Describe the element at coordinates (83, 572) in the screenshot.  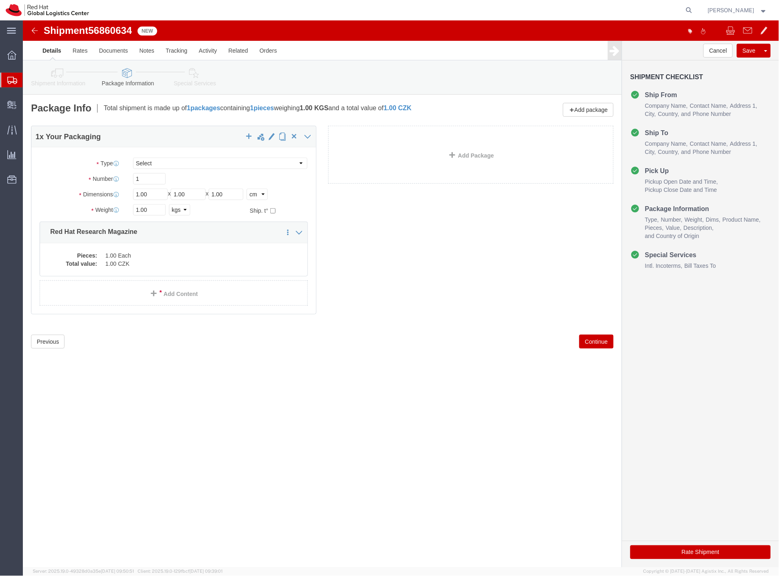
I see `span: Server: 2025.19.0-49328d0a35e` at that location.